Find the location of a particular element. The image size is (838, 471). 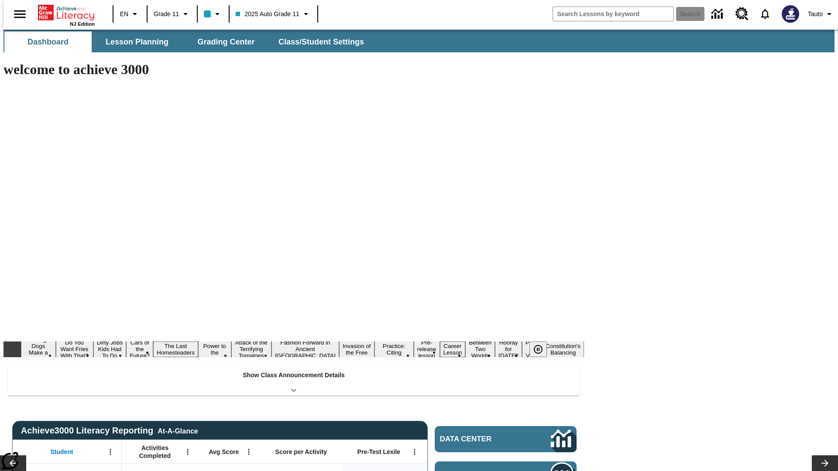

button: Slide 5 The Last Homesteaders is located at coordinates (175, 349).